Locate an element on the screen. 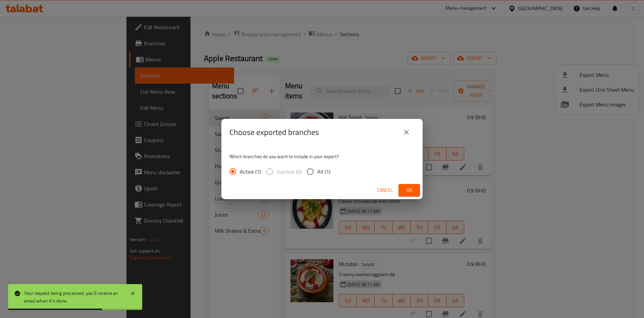  span: Ok is located at coordinates (409, 190).